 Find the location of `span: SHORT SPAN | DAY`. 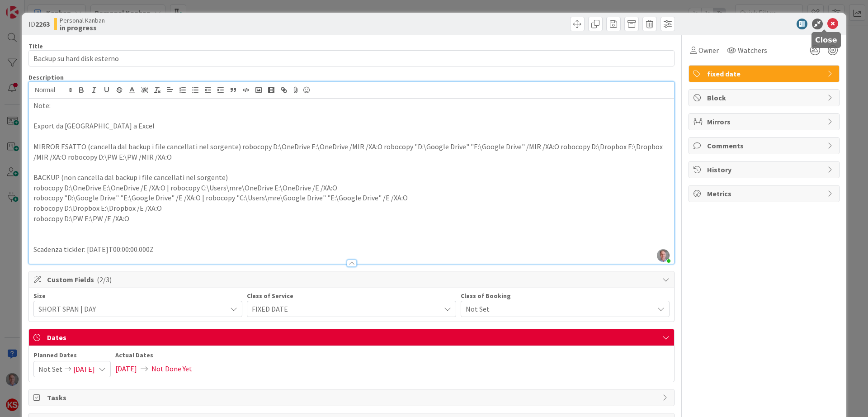

span: SHORT SPAN | DAY is located at coordinates (130, 309).